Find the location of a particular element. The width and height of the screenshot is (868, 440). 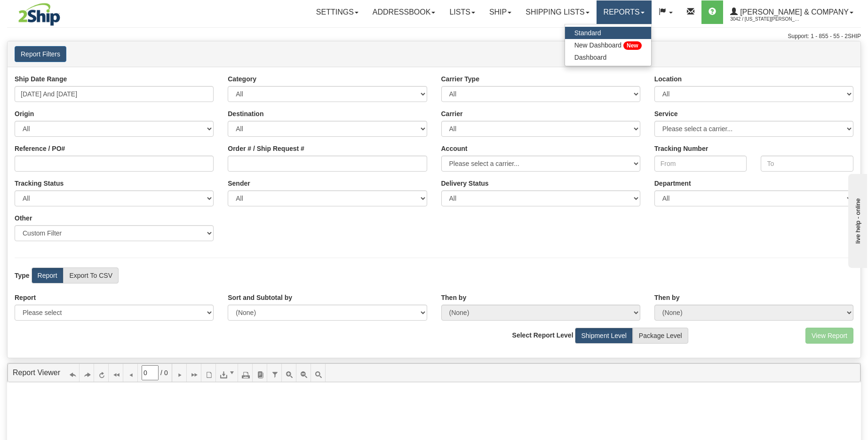

div: live help - online is located at coordinates (47, 11).